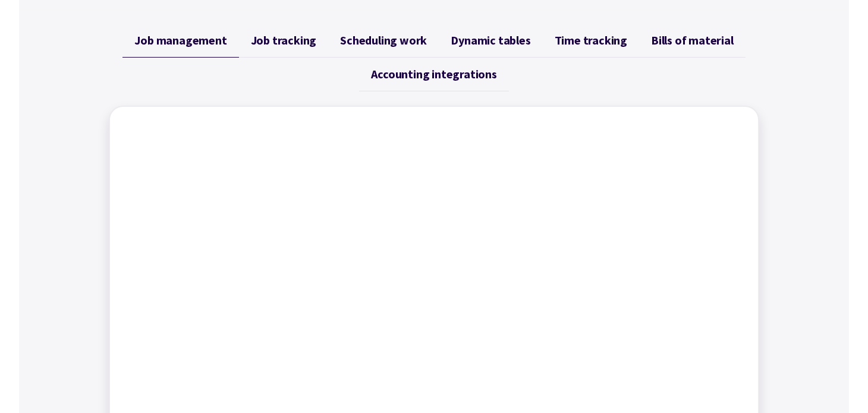  I want to click on span: Bills of material, so click(692, 40).